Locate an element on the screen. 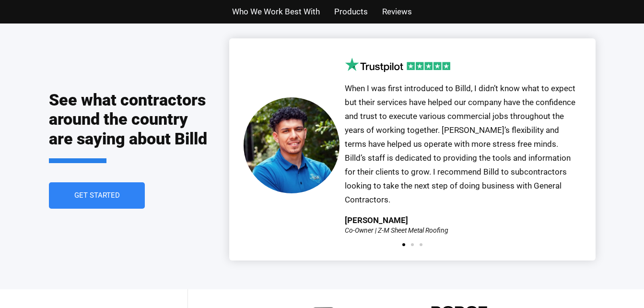 Image resolution: width=644 pixels, height=308 pixels. span: Go to slide 3 is located at coordinates (421, 245).